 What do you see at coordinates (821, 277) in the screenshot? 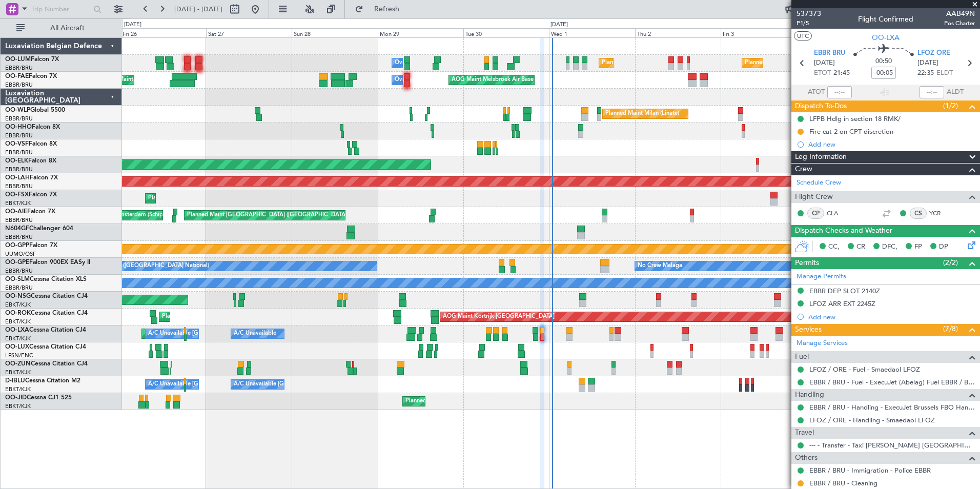
I see `a: Manage Permits` at bounding box center [821, 277].